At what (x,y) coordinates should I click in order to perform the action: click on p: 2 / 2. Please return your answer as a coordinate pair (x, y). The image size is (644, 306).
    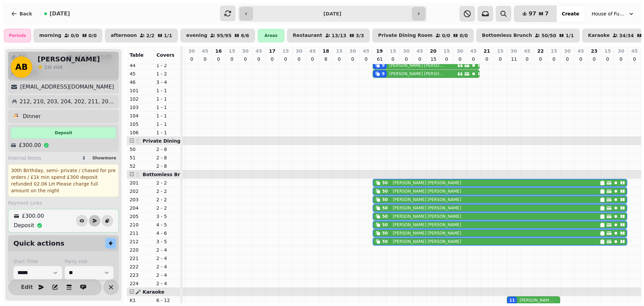
    Looking at the image, I should click on (150, 36).